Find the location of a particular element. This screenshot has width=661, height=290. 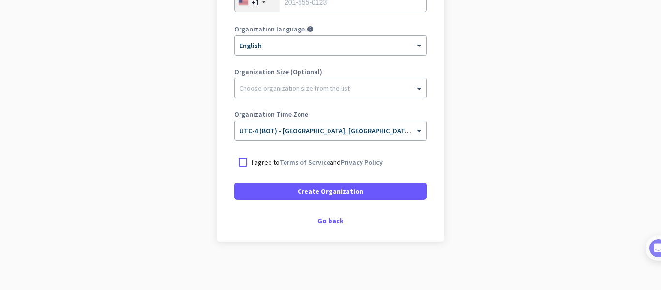

div: Go back is located at coordinates (331, 221).